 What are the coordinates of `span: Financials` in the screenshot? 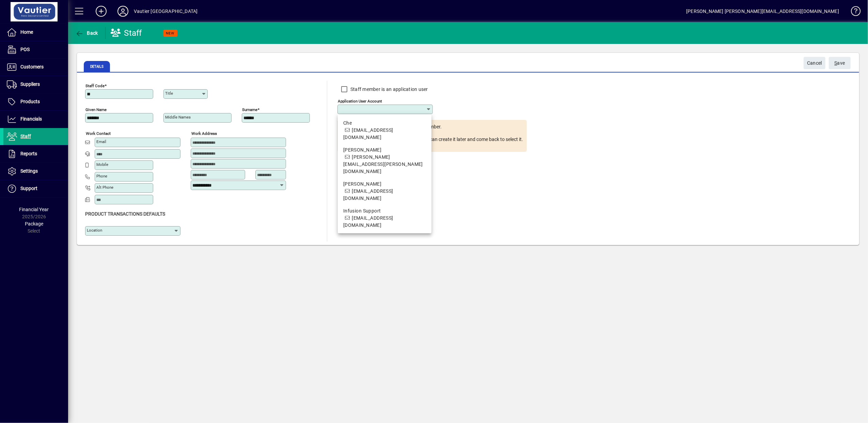 It's located at (31, 119).